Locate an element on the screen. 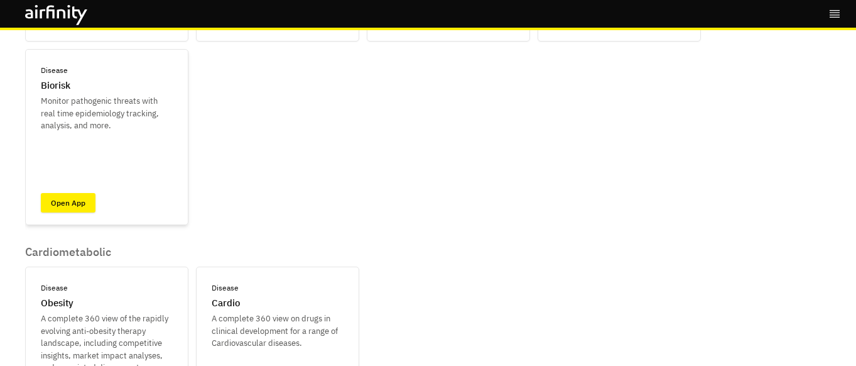  p: Biorisk is located at coordinates (55, 85).